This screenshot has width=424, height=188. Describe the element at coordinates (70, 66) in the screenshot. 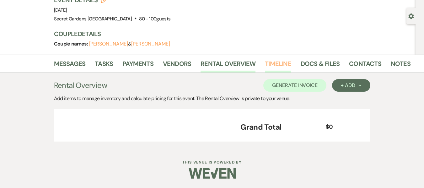

I see `a: Messages` at that location.